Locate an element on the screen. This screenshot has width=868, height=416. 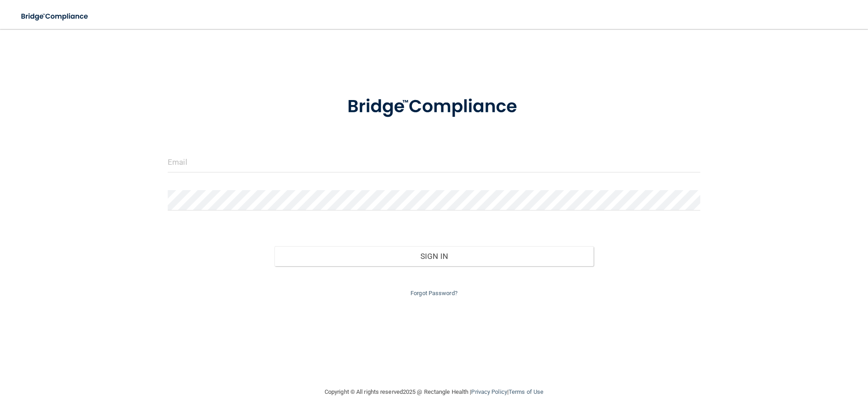
a: Forgot Password? is located at coordinates (434, 293).